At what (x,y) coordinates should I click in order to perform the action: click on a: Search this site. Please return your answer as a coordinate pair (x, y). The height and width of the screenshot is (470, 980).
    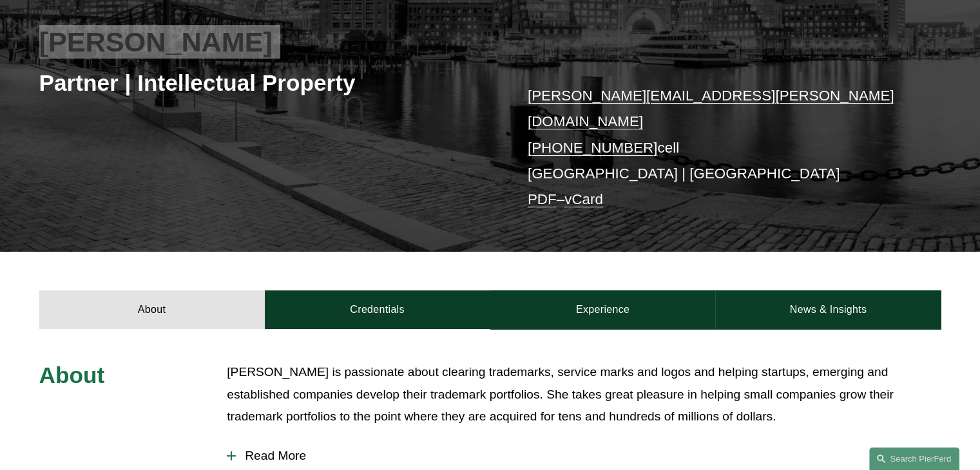
    Looking at the image, I should click on (914, 459).